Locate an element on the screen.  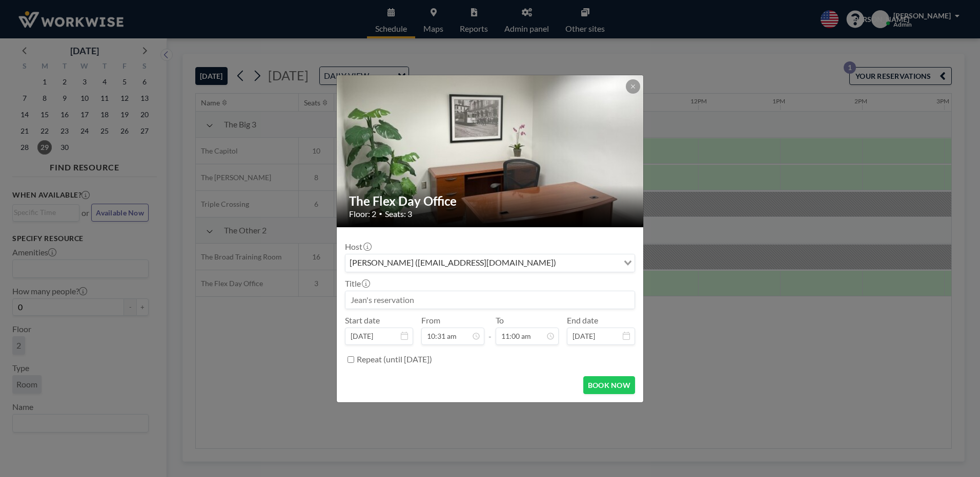
label: Start date is located at coordinates (363, 320).